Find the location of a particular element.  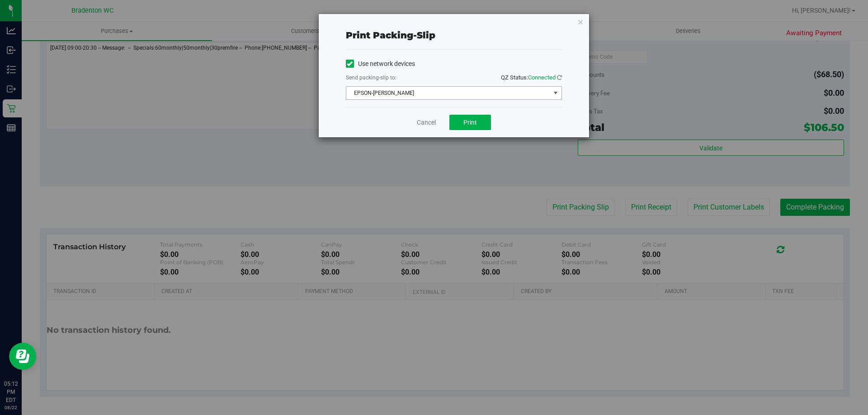

span: Print is located at coordinates (470, 122).